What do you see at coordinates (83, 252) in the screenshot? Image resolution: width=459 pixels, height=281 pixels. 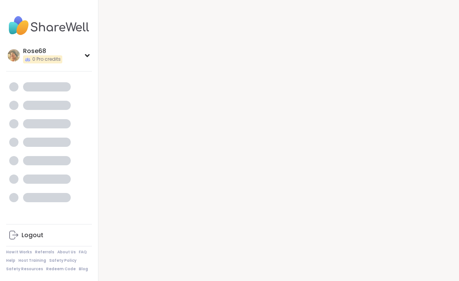 I see `a: FAQ` at bounding box center [83, 252].